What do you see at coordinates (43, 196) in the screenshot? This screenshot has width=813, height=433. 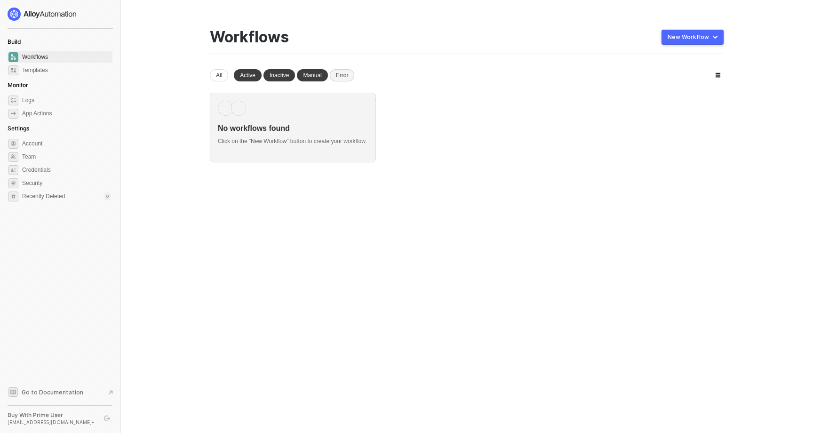 I see `span: Recently Deleted` at bounding box center [43, 196].